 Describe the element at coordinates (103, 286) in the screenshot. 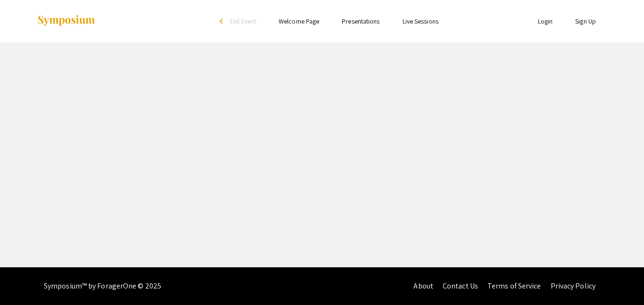

I see `div: Symposium™ by ForagerOne © 2025` at that location.